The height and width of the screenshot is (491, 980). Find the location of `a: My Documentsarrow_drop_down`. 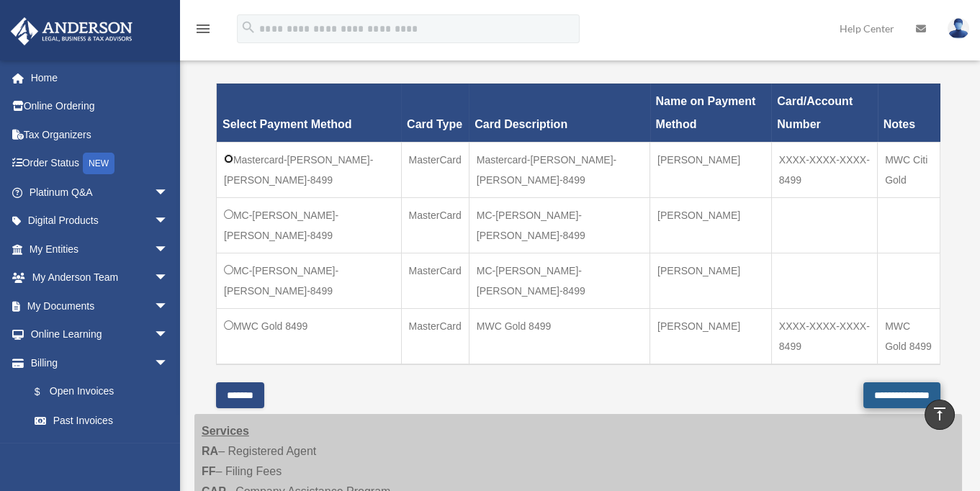

a: My Documentsarrow_drop_down is located at coordinates (100, 306).